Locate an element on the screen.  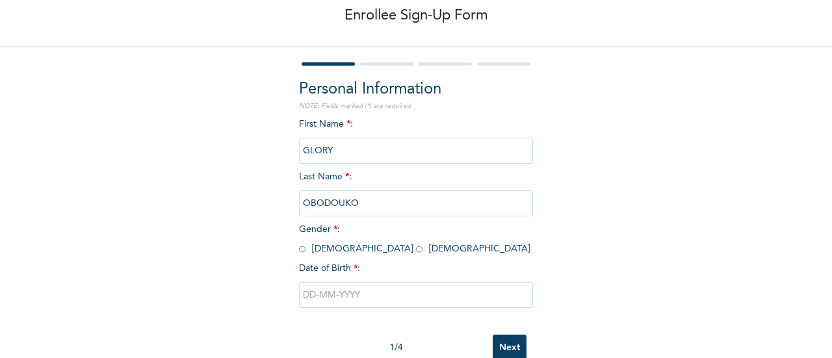
span: First Name : is located at coordinates (416, 137).